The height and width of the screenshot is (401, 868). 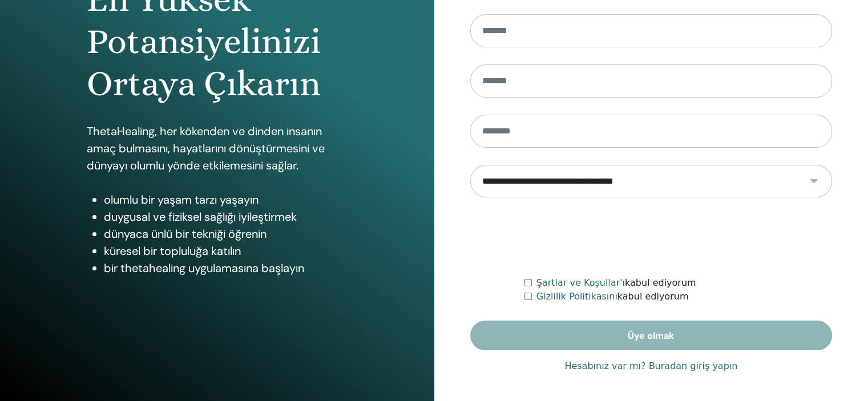 What do you see at coordinates (185, 234) in the screenshot?
I see `font: dünyaca ünlü bir tekniği öğrenin` at bounding box center [185, 234].